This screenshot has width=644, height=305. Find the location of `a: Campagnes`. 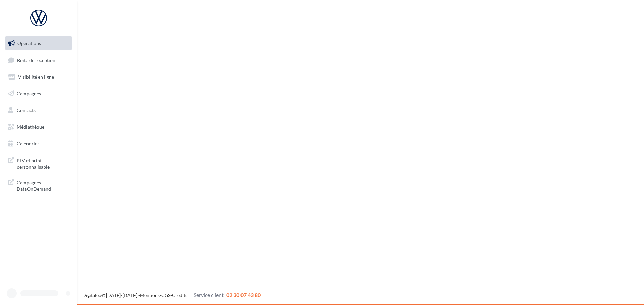

a: Campagnes is located at coordinates (39, 94).